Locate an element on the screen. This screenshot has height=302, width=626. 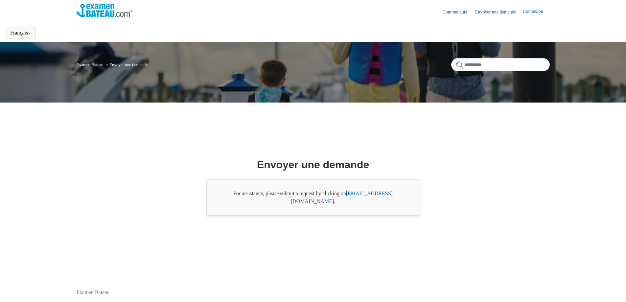
li: Envoyer une demande is located at coordinates (126, 64).